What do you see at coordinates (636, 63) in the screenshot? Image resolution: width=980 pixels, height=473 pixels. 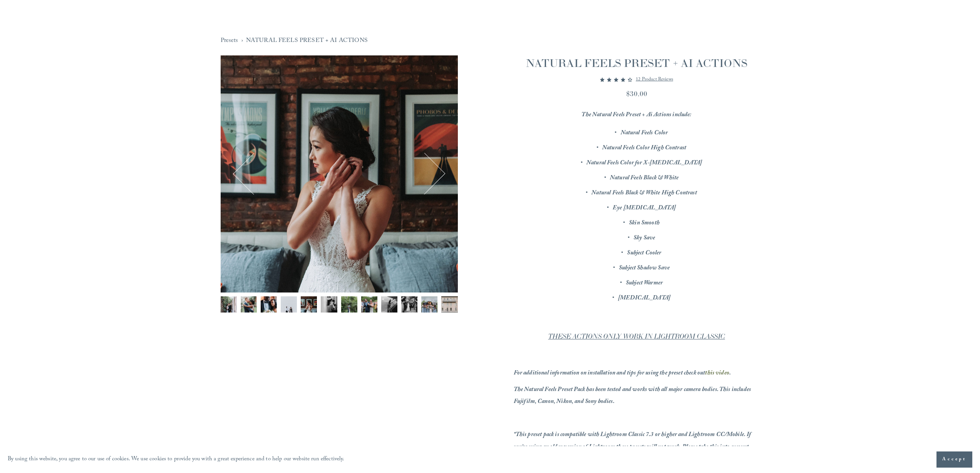 I see `h1: NATURAL FEELS PRESET + AI ACTIONS` at bounding box center [636, 63].